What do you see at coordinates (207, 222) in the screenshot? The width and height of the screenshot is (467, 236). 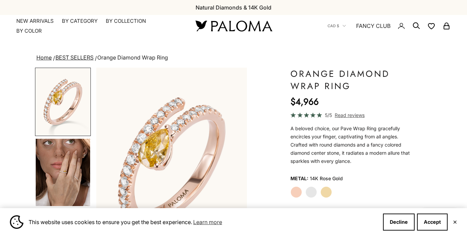 I see `a: Learn more` at bounding box center [207, 222].